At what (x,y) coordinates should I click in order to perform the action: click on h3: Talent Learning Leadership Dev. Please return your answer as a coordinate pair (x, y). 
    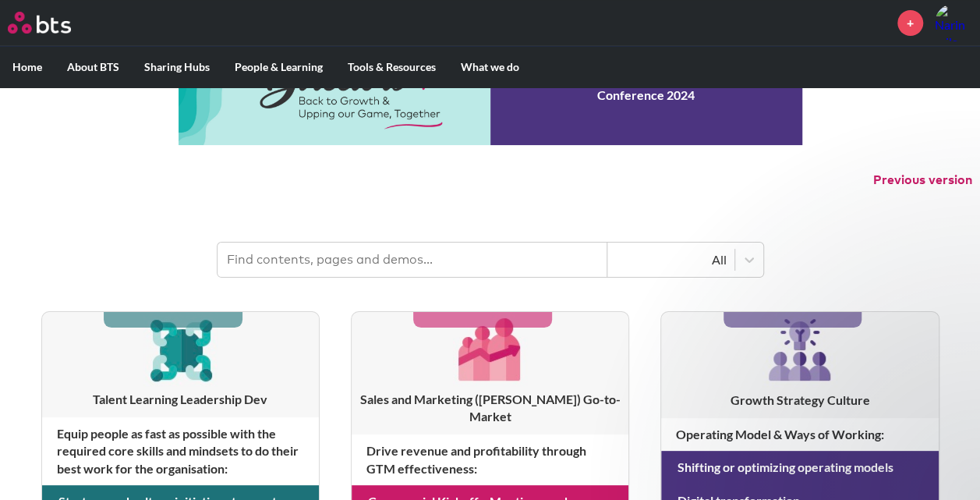
    Looking at the image, I should click on (180, 399).